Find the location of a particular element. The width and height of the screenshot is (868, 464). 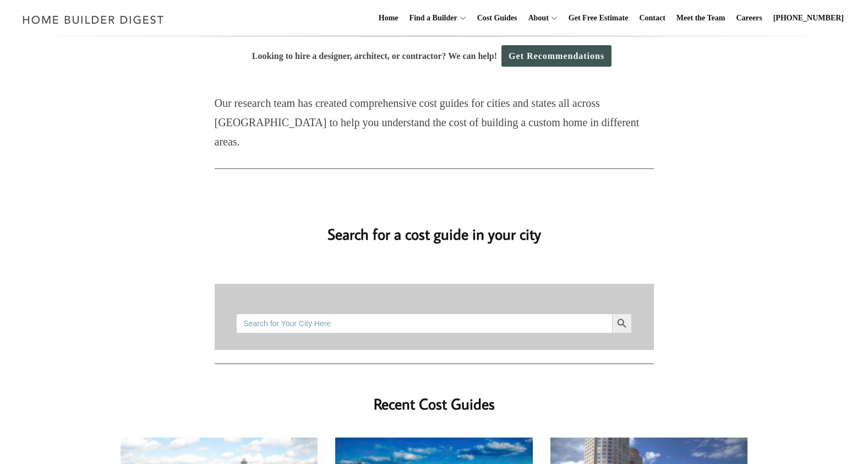

a: About is located at coordinates (536, 18).